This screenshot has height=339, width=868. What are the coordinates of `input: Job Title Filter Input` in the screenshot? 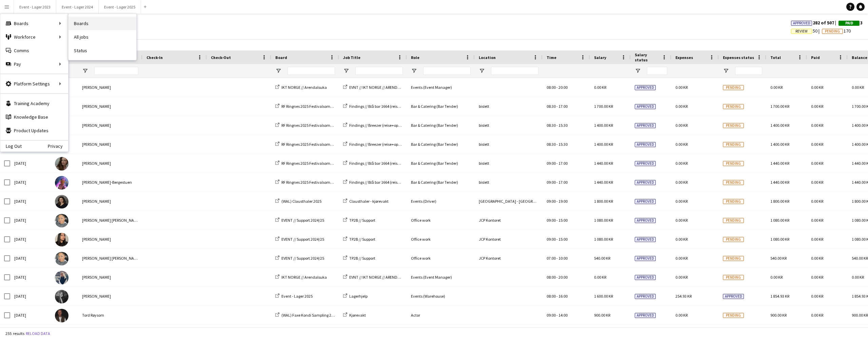 It's located at (379, 71).